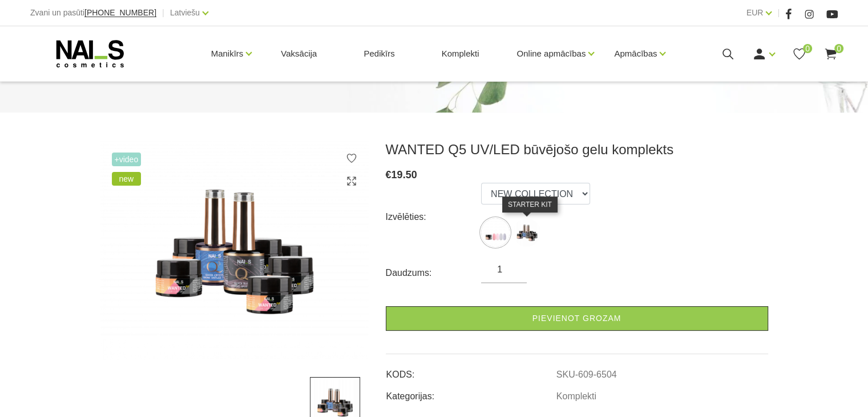  Describe the element at coordinates (127, 179) in the screenshot. I see `span: new` at that location.